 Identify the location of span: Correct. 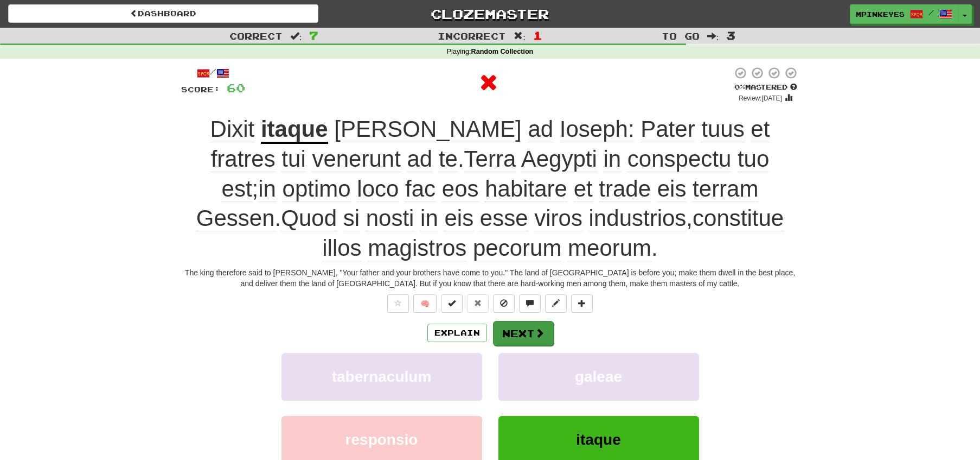
(256, 36).